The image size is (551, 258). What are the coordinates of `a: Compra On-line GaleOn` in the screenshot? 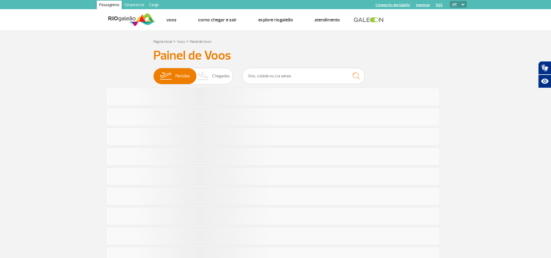 It's located at (393, 5).